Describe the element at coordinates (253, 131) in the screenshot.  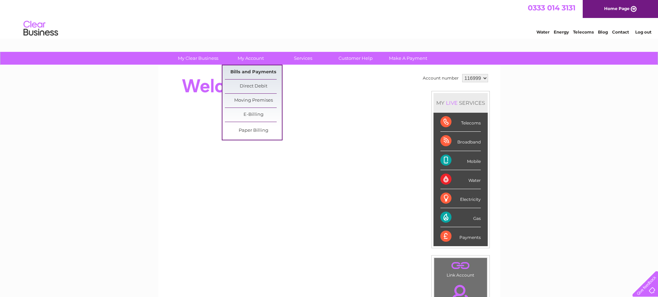
I see `a: Paper Billing` at that location.